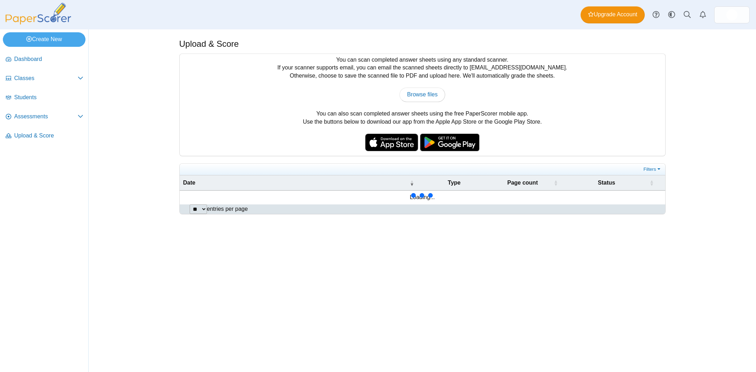  I want to click on td: Loading..., so click(422, 197).